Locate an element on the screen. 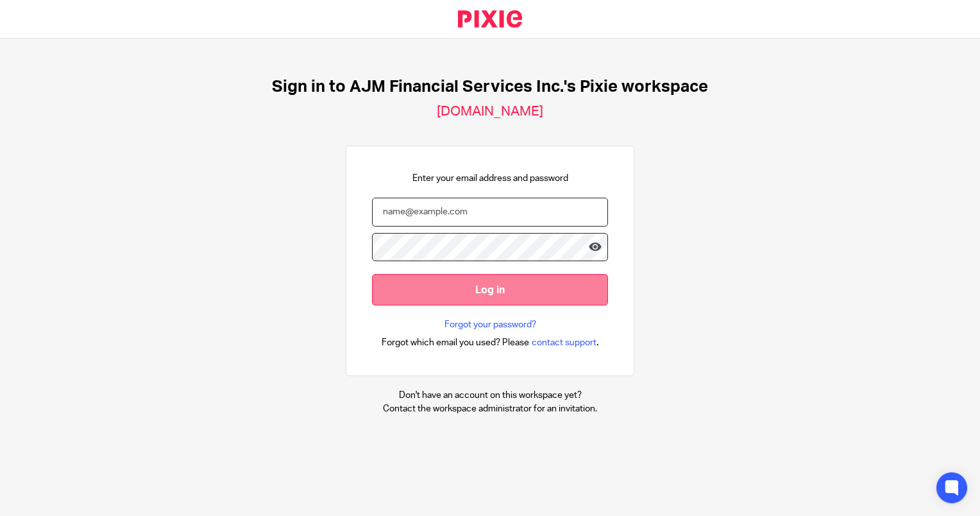 This screenshot has width=980, height=516. p: Don't have an account on this workspace yet? is located at coordinates (490, 395).